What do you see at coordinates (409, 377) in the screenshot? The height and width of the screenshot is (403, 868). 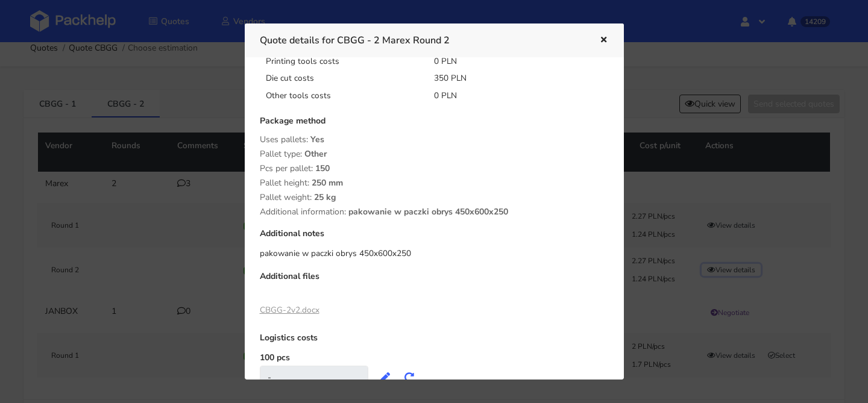 I see `button: Recalculate` at bounding box center [409, 377].